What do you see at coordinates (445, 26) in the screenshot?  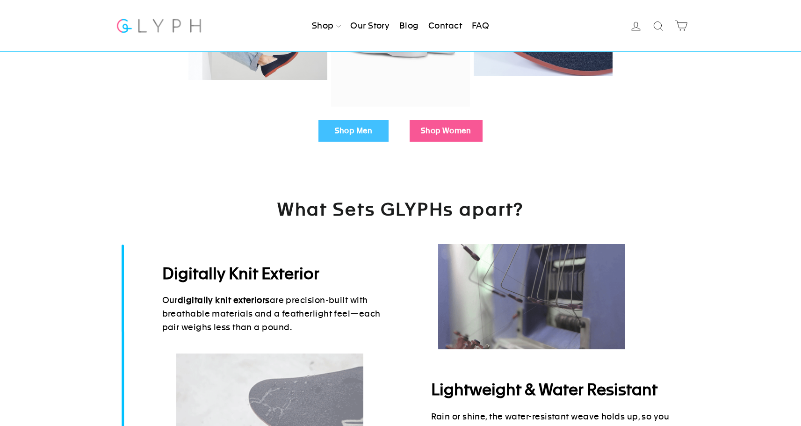 I see `a: Contact` at bounding box center [445, 26].